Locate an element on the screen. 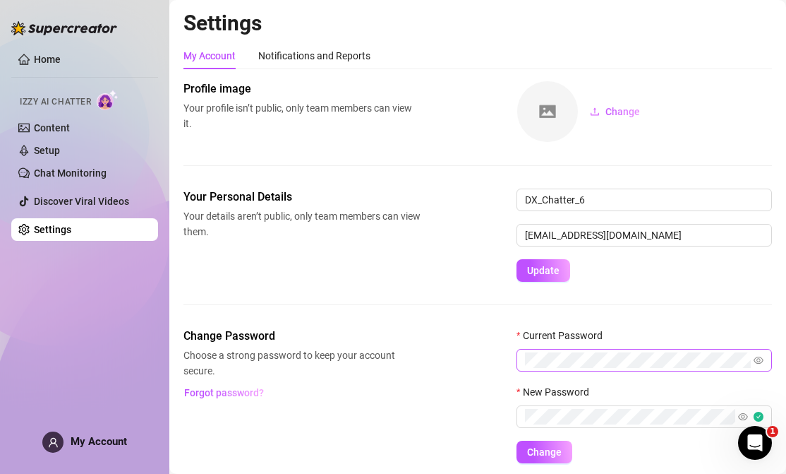 The width and height of the screenshot is (786, 474). a: Content is located at coordinates (52, 128).